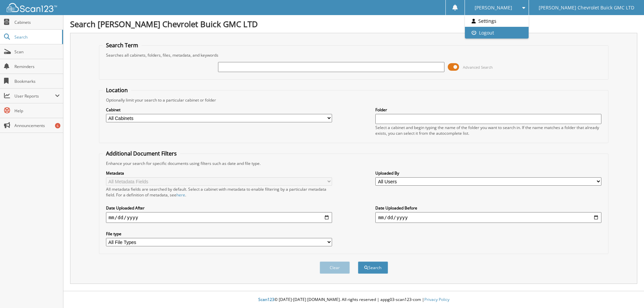  What do you see at coordinates (181, 195) in the screenshot?
I see `a: here` at bounding box center [181, 195].